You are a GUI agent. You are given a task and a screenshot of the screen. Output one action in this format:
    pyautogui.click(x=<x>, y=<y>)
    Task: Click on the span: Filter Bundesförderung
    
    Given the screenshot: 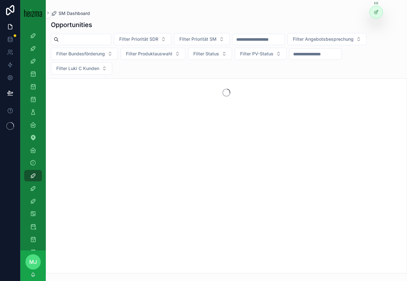 What is the action you would take?
    pyautogui.click(x=80, y=54)
    